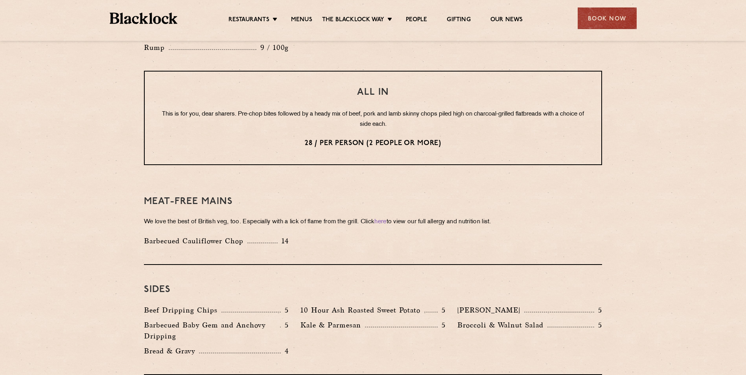 Image resolution: width=746 pixels, height=375 pixels. I want to click on a: Our News, so click(506, 20).